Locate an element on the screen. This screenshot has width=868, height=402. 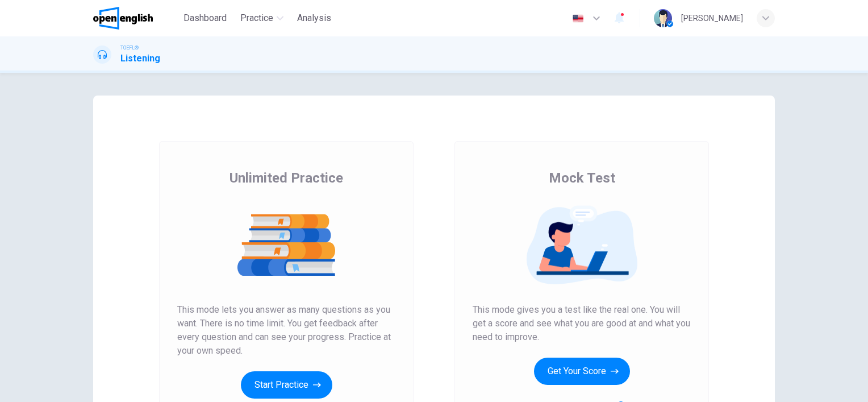
a: OpenEnglish logo is located at coordinates (136, 18).